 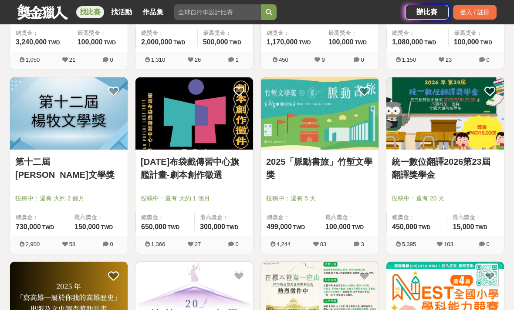 What do you see at coordinates (212, 227) in the screenshot?
I see `span: 300,000` at bounding box center [212, 227].